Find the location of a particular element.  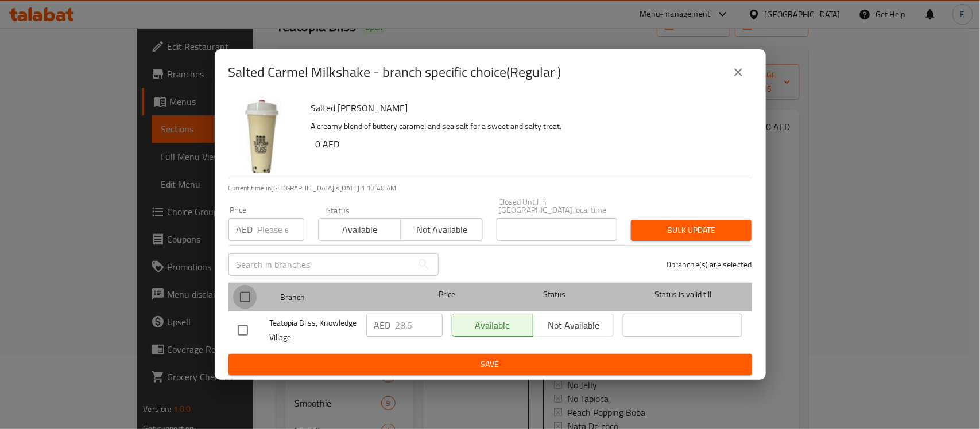

span: Available is located at coordinates (360, 230).